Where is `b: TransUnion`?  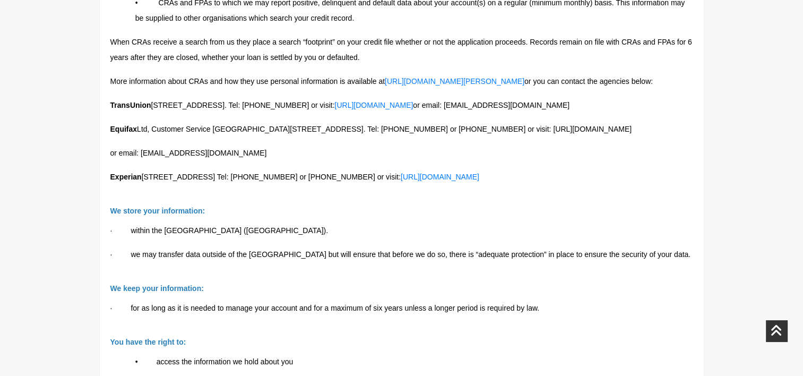
b: TransUnion is located at coordinates (131, 105).